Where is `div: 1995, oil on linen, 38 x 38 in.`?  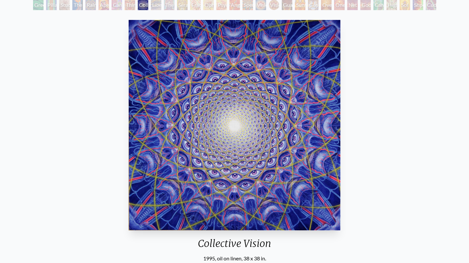
div: 1995, oil on linen, 38 x 38 in. is located at coordinates (234, 259).